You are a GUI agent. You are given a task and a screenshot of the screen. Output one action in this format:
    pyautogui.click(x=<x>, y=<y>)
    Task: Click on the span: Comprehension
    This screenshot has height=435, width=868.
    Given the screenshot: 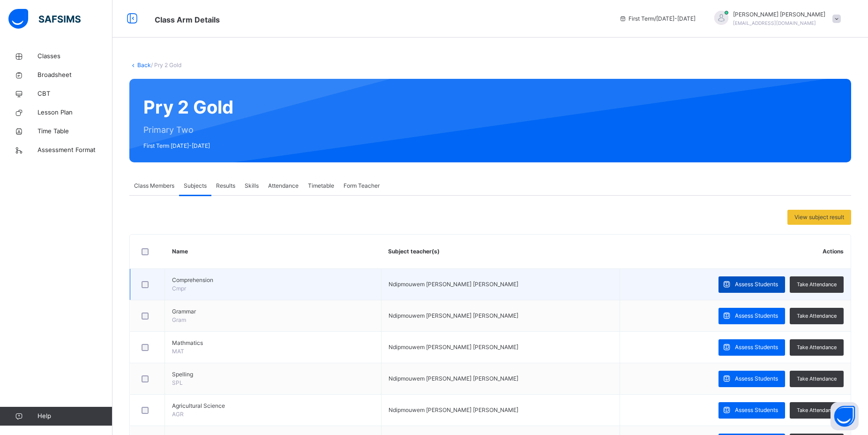 What is the action you would take?
    pyautogui.click(x=273, y=280)
    